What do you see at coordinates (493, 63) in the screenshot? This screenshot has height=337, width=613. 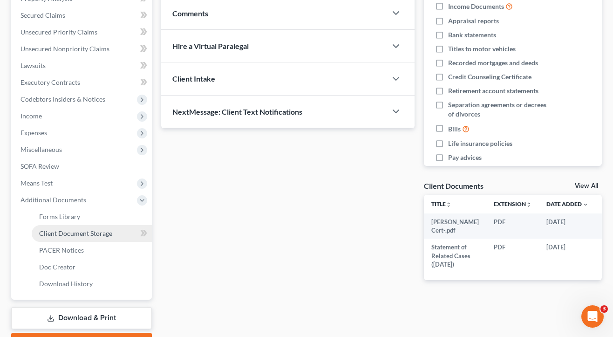 I see `span: Recorded mortgages and deeds` at bounding box center [493, 63].